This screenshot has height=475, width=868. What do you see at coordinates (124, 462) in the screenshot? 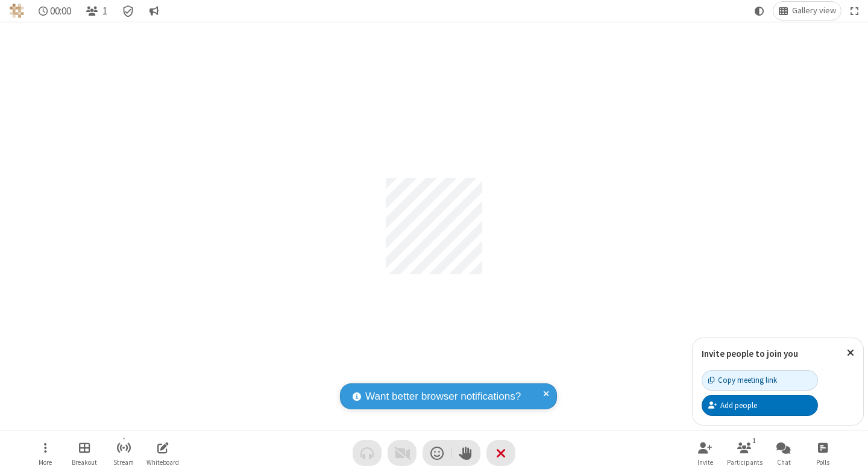
I see `span: Stream` at bounding box center [124, 462].